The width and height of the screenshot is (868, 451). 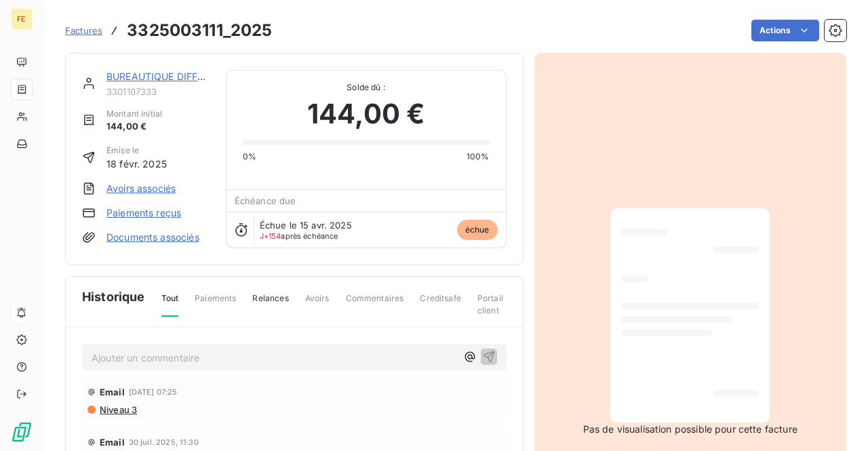 What do you see at coordinates (375, 304) in the screenshot?
I see `span: Commentaires` at bounding box center [375, 304].